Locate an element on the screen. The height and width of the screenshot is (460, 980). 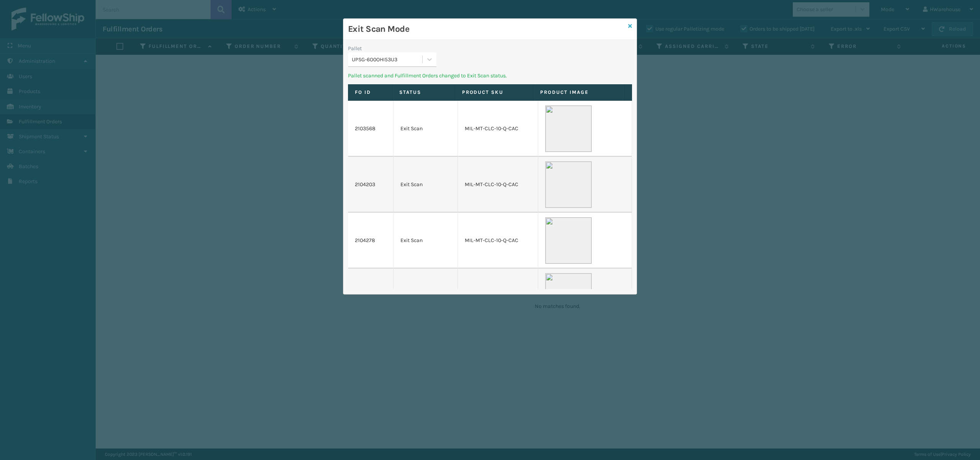
a: 2104278 is located at coordinates (364, 240).